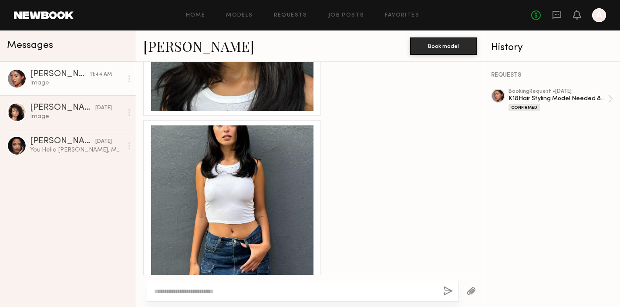 This screenshot has width=620, height=307. What do you see at coordinates (552, 75) in the screenshot?
I see `div: REQUESTS` at bounding box center [552, 75].